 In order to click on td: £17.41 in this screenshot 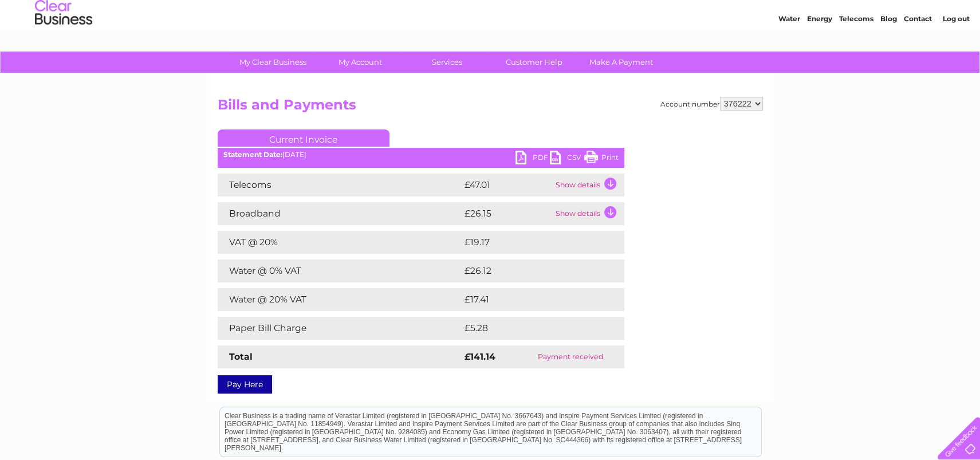, I will do `click(530, 300)`.